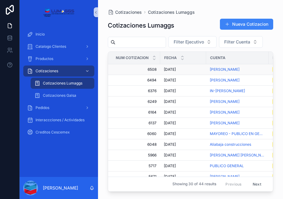 The height and width of the screenshot is (199, 283). Describe the element at coordinates (136, 112) in the screenshot. I see `span: 6164` at that location.